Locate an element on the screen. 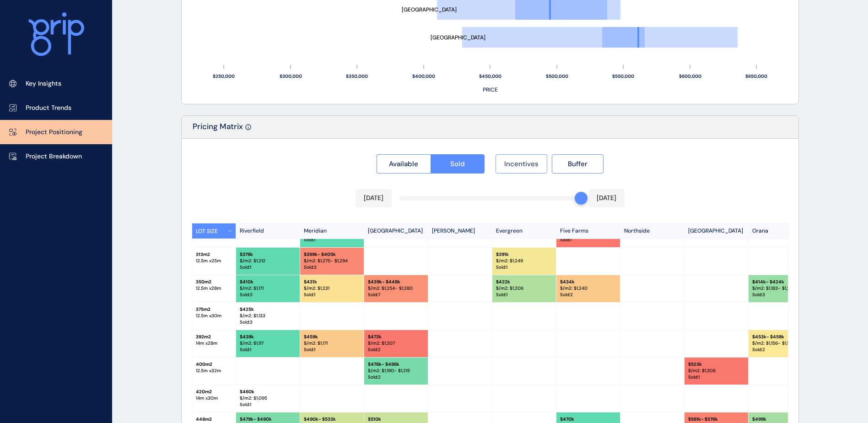  p: $ 439k - $448k is located at coordinates (396, 282).